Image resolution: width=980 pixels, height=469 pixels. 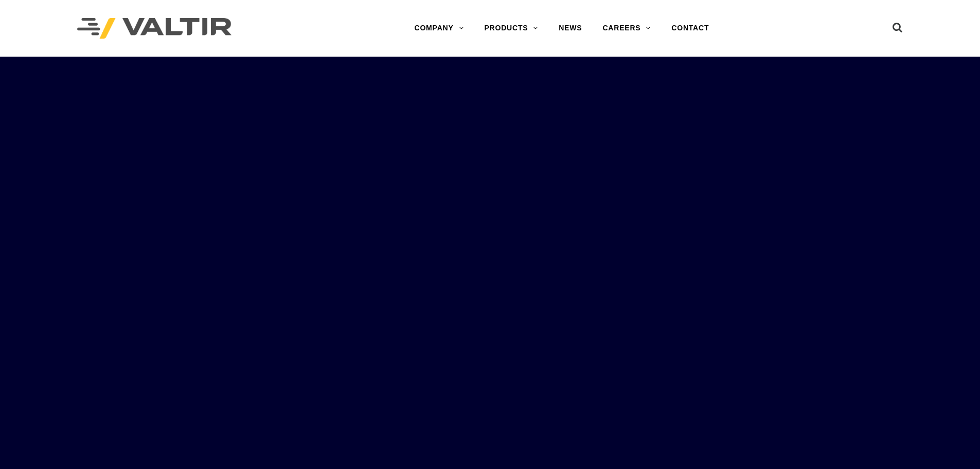 What do you see at coordinates (511, 28) in the screenshot?
I see `a: PRODUCTS` at bounding box center [511, 28].